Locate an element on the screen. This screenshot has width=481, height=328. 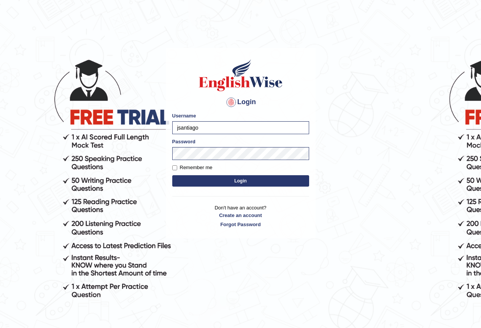
a: Create an account is located at coordinates (241, 215).